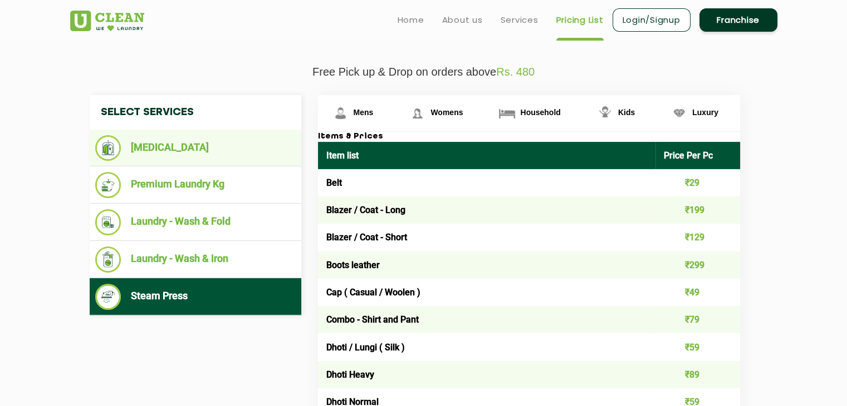 The width and height of the screenshot is (847, 406). I want to click on li: Laundry - Wash & Fold, so click(195, 222).